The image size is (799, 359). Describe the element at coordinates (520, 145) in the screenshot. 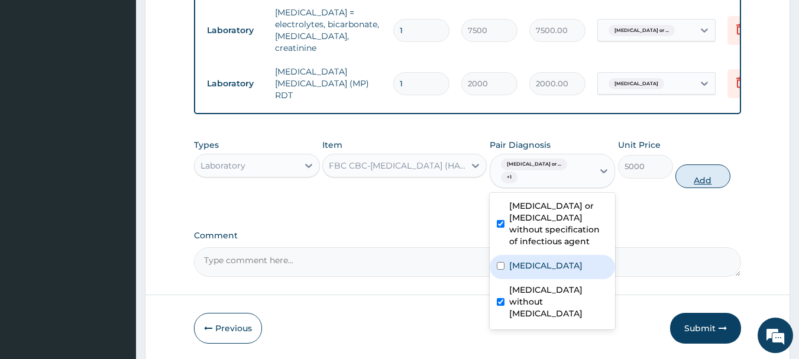

I see `label: Pair Diagnosis` at that location.